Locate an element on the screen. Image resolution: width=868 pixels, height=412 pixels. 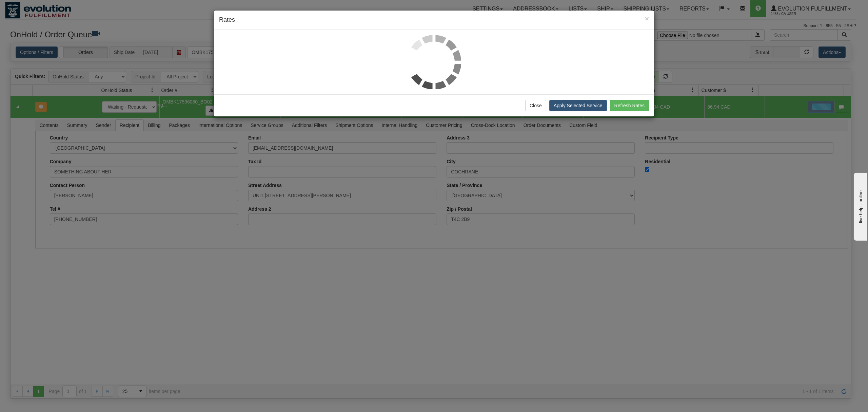
h4: Rates is located at coordinates (434, 20).